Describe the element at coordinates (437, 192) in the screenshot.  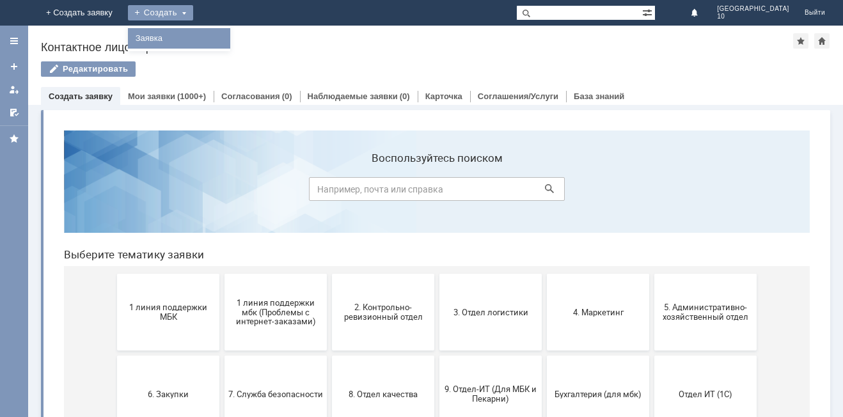
I see `button: 3. Отдел логистики` at that location.